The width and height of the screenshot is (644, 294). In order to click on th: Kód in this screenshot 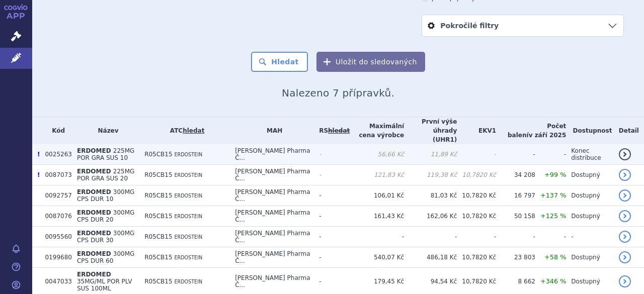, I will do `click(55, 131)`.